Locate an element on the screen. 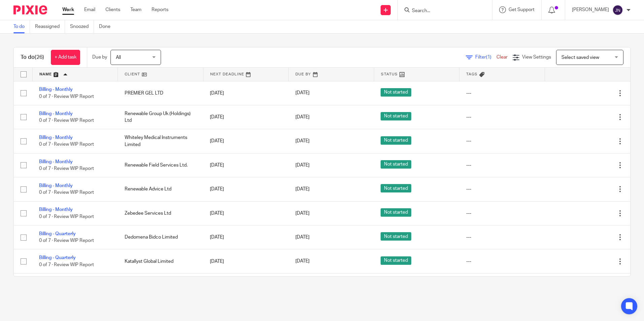 The width and height of the screenshot is (644, 321). span: Select saved view is located at coordinates (580, 58).